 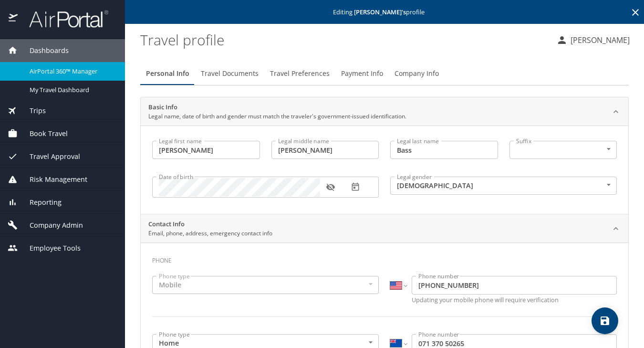 What do you see at coordinates (48, 157) in the screenshot?
I see `span: Travel Approval` at bounding box center [48, 157].